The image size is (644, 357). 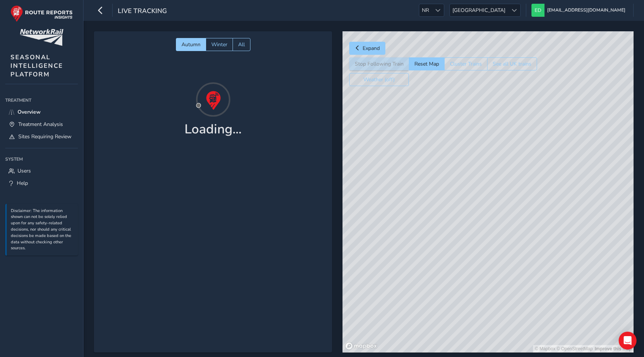 I want to click on span: NR, so click(x=425, y=10).